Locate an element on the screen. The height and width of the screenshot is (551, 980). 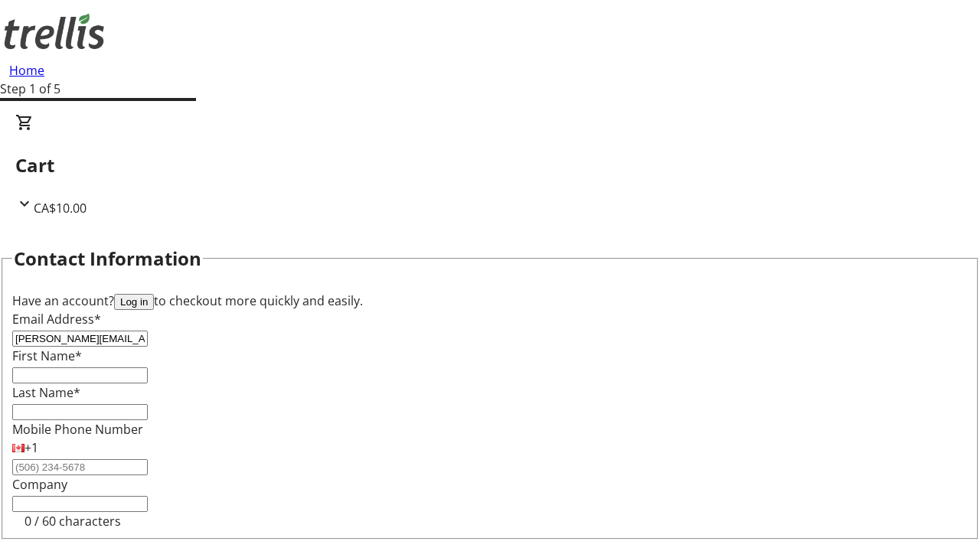
label: Email Address* is located at coordinates (57, 319).